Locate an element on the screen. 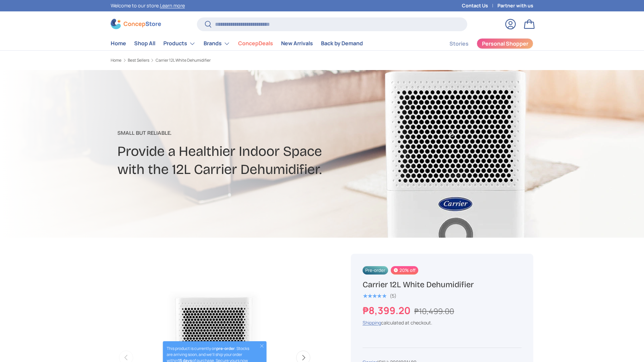 The width and height of the screenshot is (644, 362). a: Stories is located at coordinates (459, 44).